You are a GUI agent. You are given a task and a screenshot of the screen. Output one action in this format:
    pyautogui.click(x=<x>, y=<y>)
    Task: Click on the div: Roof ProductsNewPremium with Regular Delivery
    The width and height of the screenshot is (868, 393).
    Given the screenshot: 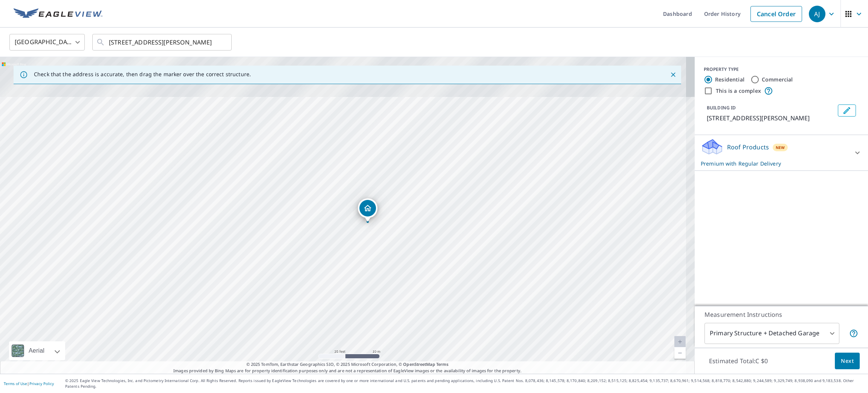 What is the action you would take?
    pyautogui.click(x=782, y=153)
    